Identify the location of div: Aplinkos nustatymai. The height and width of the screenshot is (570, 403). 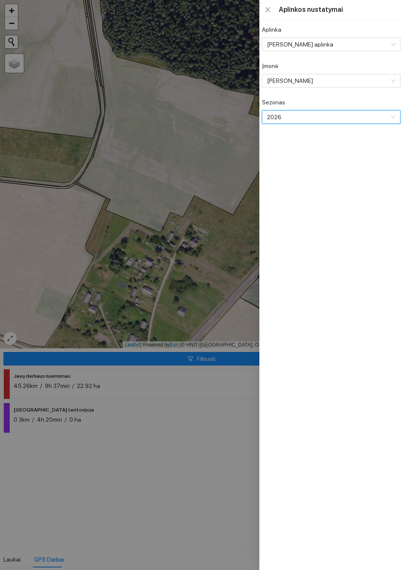
(340, 10).